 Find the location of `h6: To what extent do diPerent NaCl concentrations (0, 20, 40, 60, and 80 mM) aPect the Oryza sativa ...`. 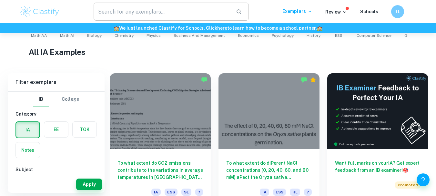

h6: To what extent do diPerent NaCl concentrations (0, 20, 40, 60, and 80 mM) aPect the Oryza sativa ... is located at coordinates (269, 170).